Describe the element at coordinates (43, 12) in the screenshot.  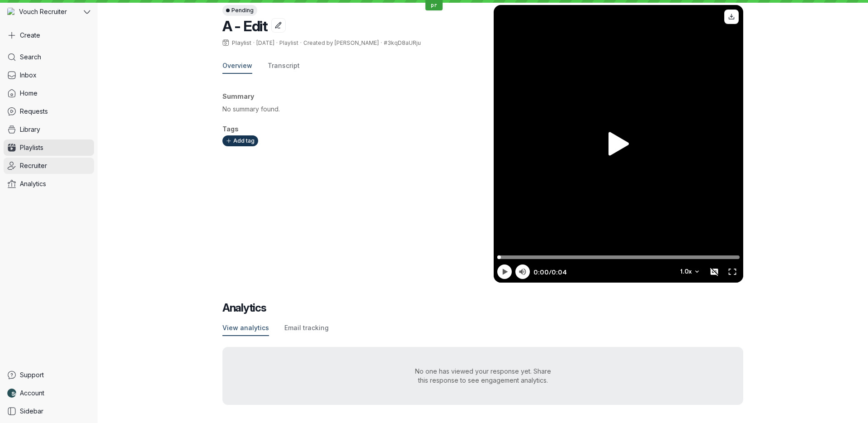
I see `span: Vouch Recruiter` at that location.